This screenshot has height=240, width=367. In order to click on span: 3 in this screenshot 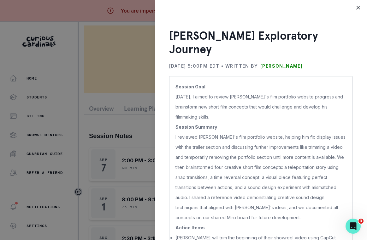, I will do `click(361, 222)`.